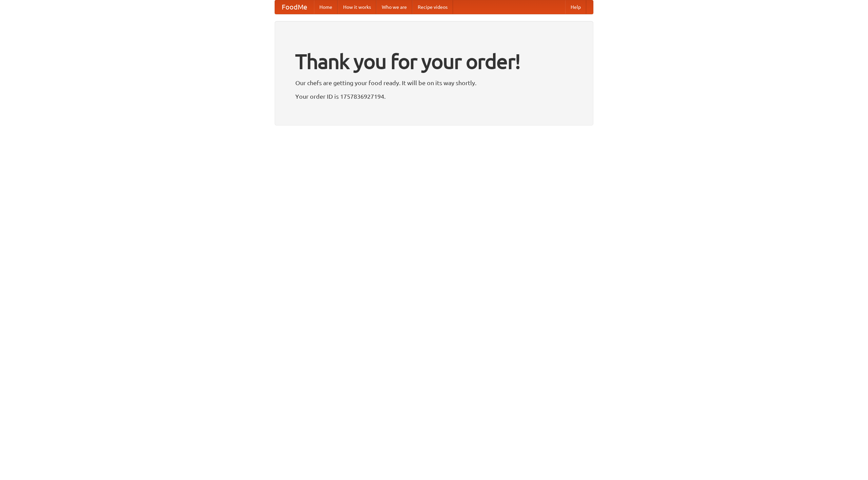  Describe the element at coordinates (294, 7) in the screenshot. I see `a: FoodMe` at that location.